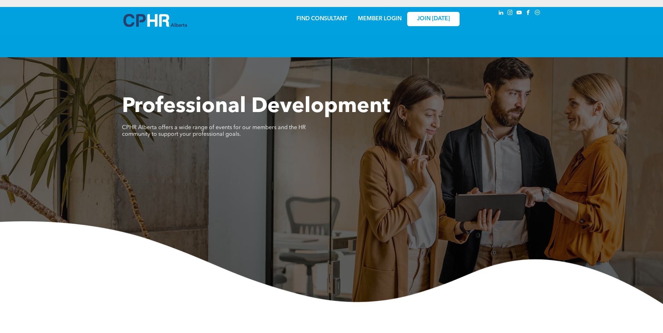  What do you see at coordinates (501, 13) in the screenshot?
I see `a: linkedin` at bounding box center [501, 13].